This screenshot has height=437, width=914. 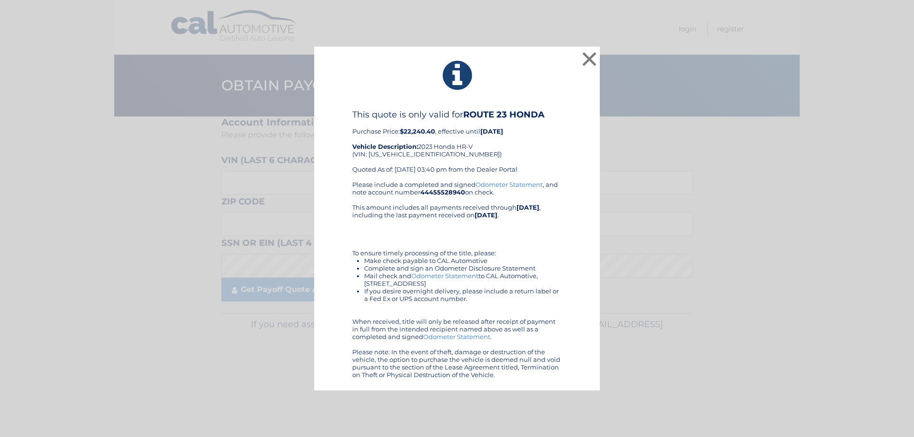 I want to click on li: Complete and sign an Odometer Disclosure Statement, so click(x=463, y=268).